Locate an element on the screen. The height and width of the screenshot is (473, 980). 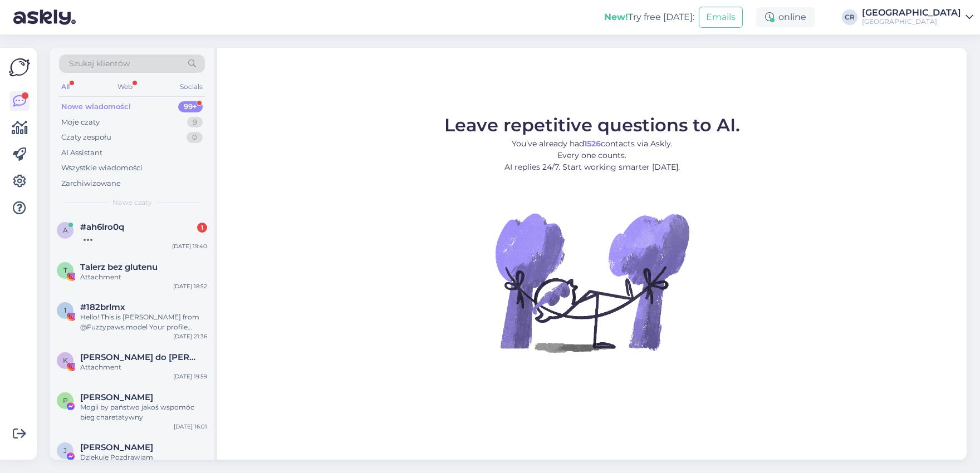
div: 0 is located at coordinates (194, 137).